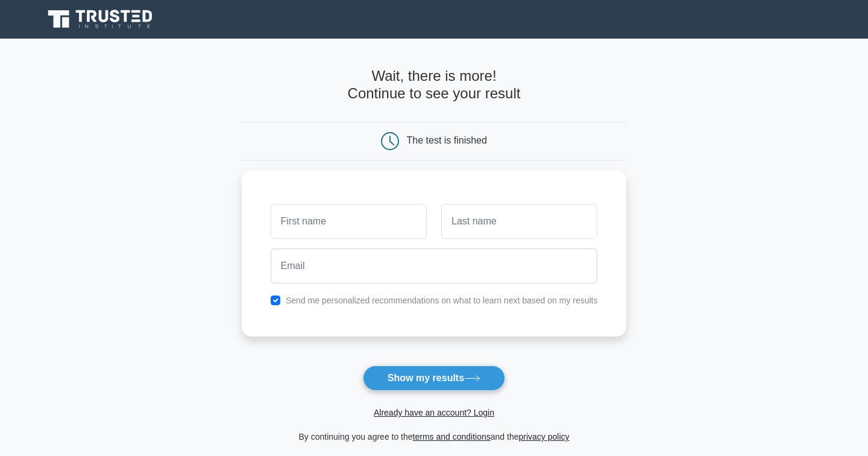  I want to click on h4: Wait, there is more! Continue to see your result, so click(434, 85).